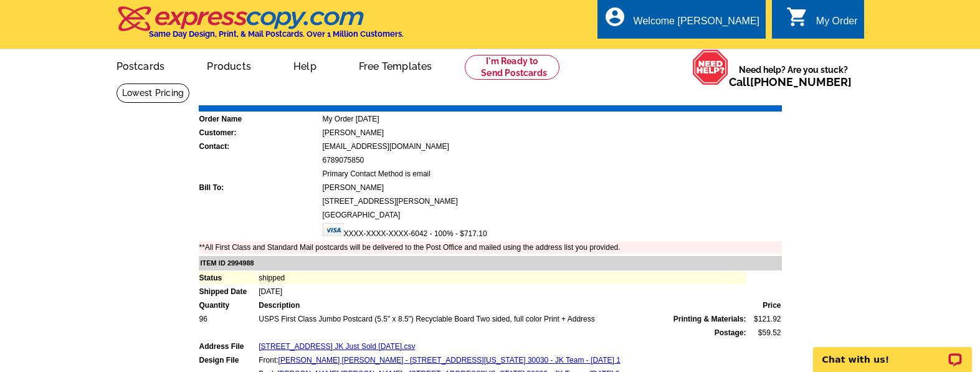 This screenshot has height=372, width=980. Describe the element at coordinates (79, 27) in the screenshot. I see `p: Chat with us!` at that location.